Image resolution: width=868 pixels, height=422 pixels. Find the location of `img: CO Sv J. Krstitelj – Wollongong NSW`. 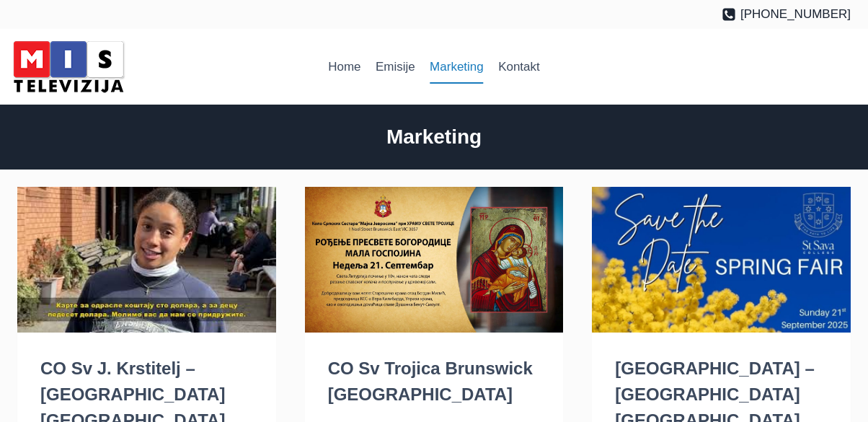

img: CO Sv J. Krstitelj – Wollongong NSW is located at coordinates (146, 260).